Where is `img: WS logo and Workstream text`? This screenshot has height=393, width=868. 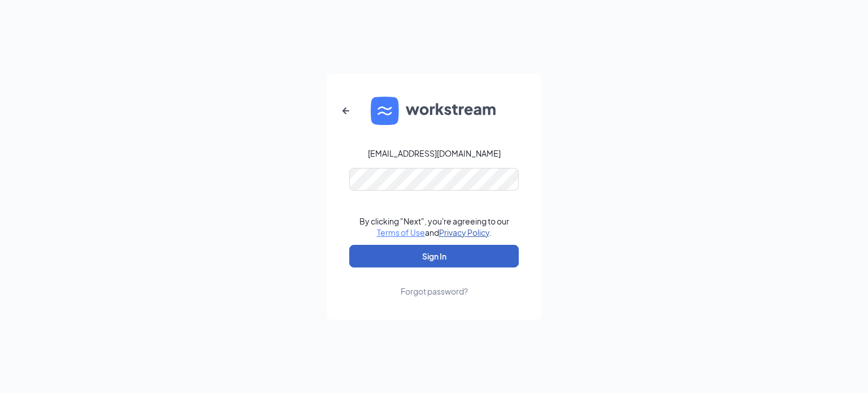
img: WS logo and Workstream text is located at coordinates (434, 111).